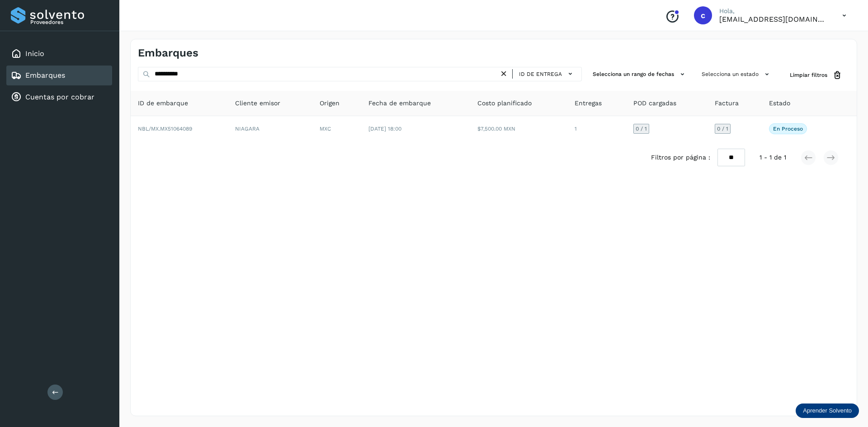  I want to click on div: Cuentas por cobrar, so click(59, 97).